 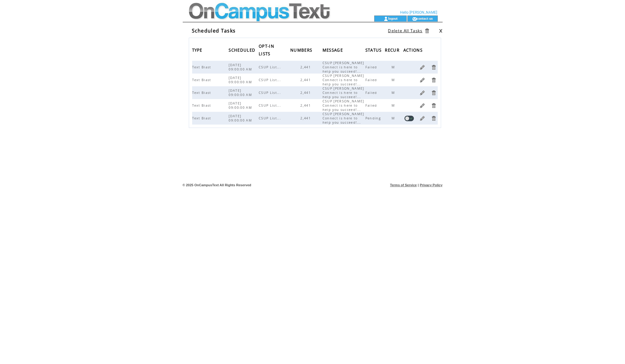 What do you see at coordinates (405, 31) in the screenshot?
I see `a: Delete All Tasks` at bounding box center [405, 31].